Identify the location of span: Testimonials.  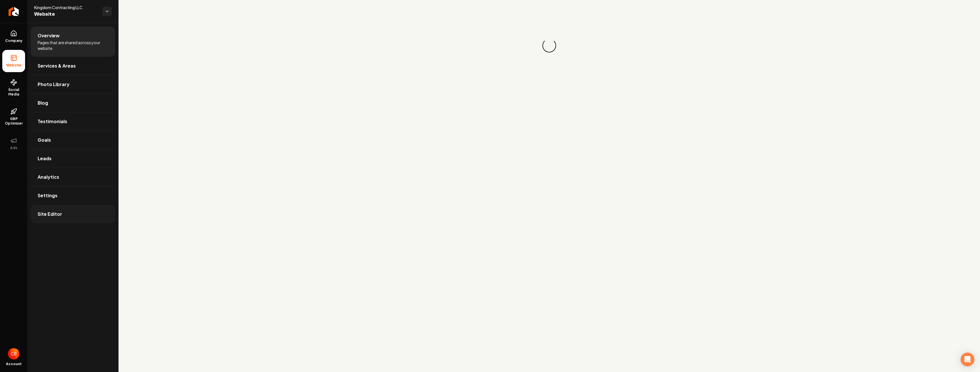
(53, 122).